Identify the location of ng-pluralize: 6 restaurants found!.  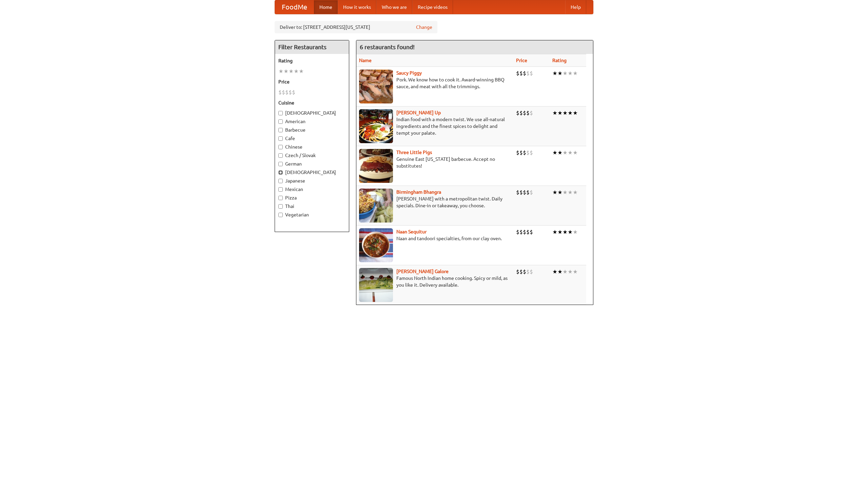
(387, 47).